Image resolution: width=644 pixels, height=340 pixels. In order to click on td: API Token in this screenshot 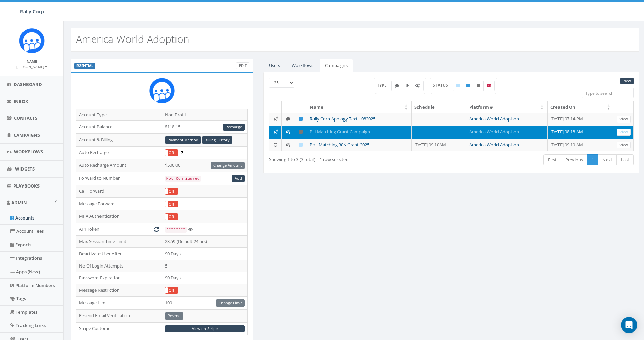, I will do `click(120, 229)`.